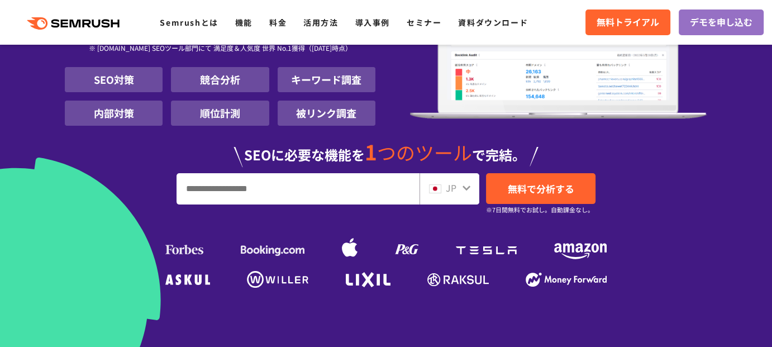 Image resolution: width=772 pixels, height=347 pixels. I want to click on li: 被リンク調査, so click(326, 113).